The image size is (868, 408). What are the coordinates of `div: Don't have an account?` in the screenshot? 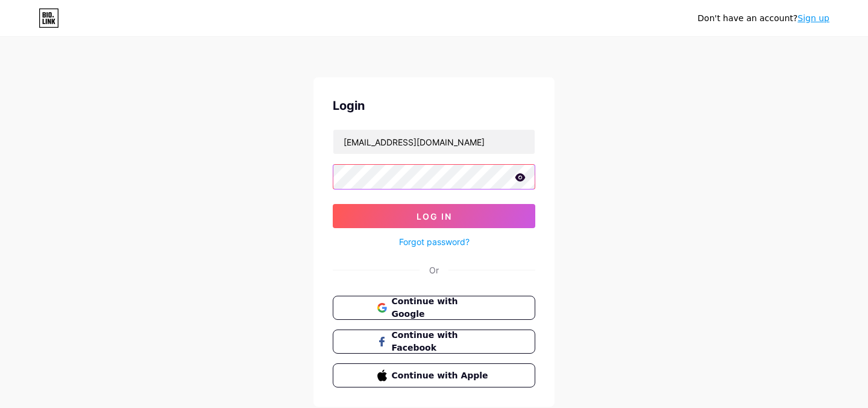 It's located at (763, 18).